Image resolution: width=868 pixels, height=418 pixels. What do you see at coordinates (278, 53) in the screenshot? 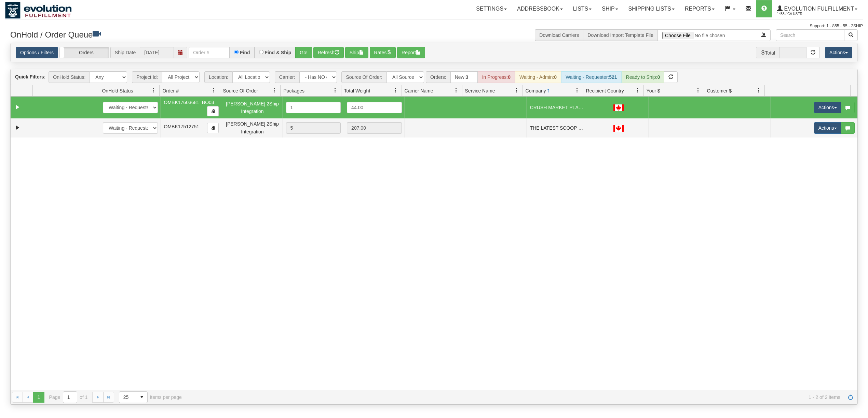
I see `label: Find & Ship` at bounding box center [278, 53].